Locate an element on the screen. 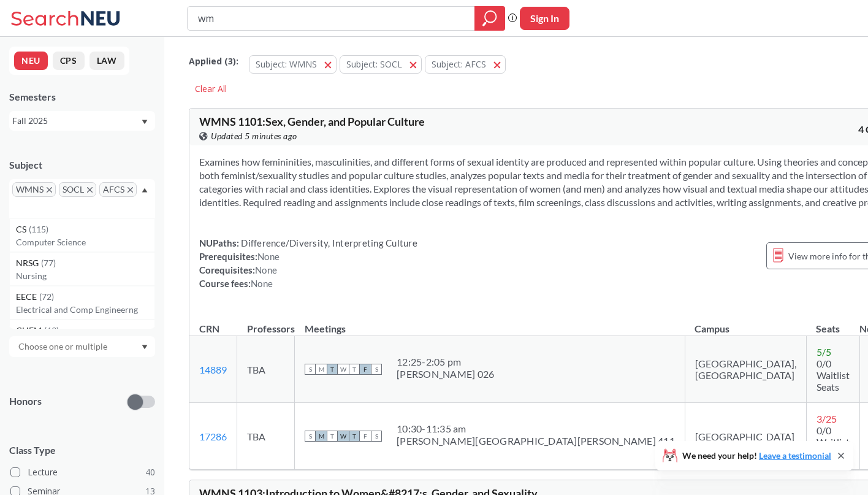  span: ( 77 ) is located at coordinates (49, 263).